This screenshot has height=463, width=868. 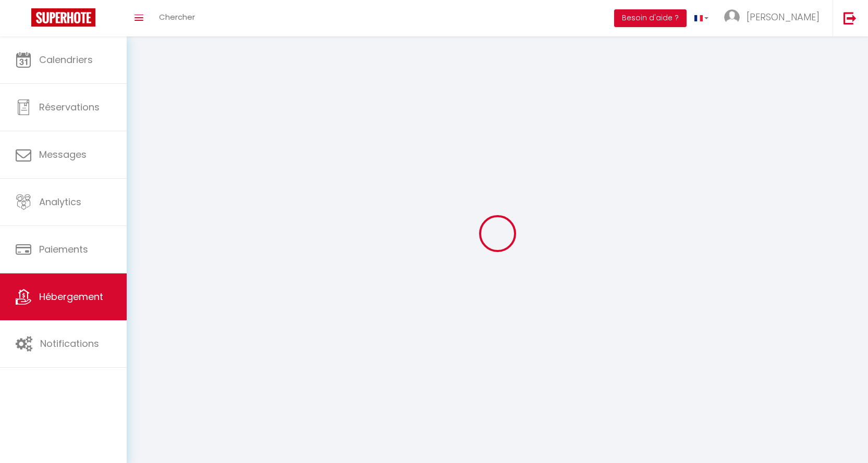 What do you see at coordinates (65, 60) in the screenshot?
I see `span: Calendriers` at bounding box center [65, 60].